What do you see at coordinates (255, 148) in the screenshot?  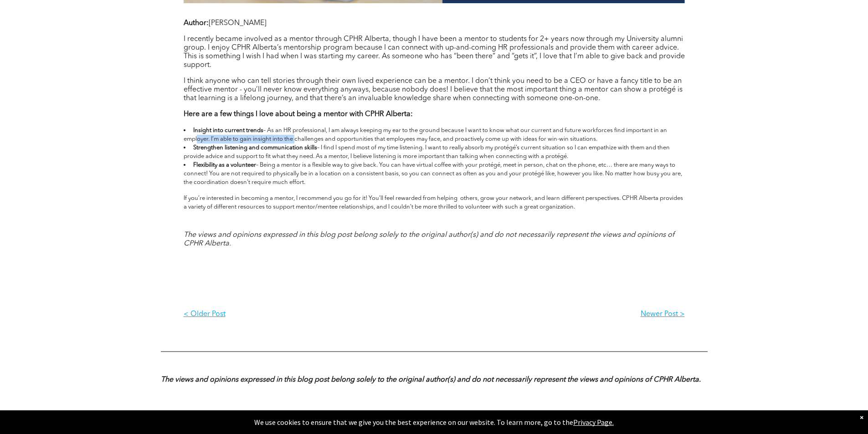 I see `b: Strengthen listening and communication skills` at bounding box center [255, 148].